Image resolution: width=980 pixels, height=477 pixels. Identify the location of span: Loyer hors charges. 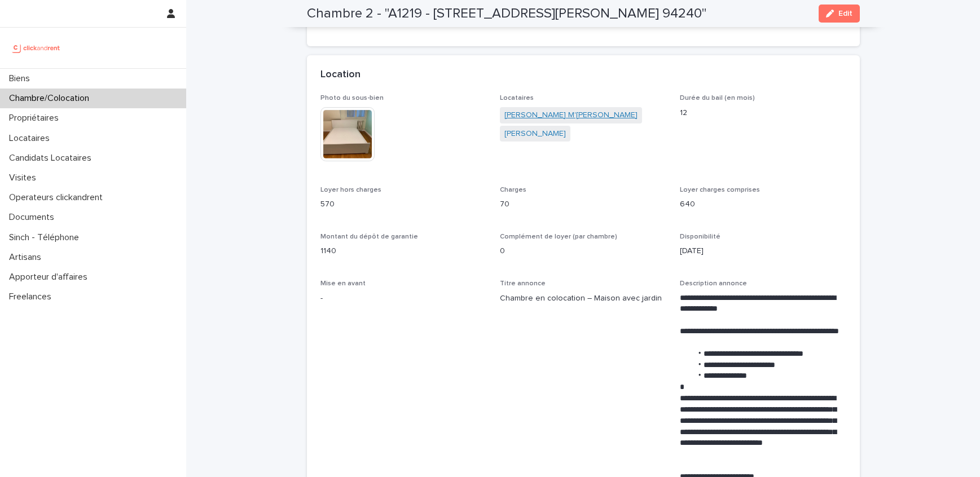
(350, 190).